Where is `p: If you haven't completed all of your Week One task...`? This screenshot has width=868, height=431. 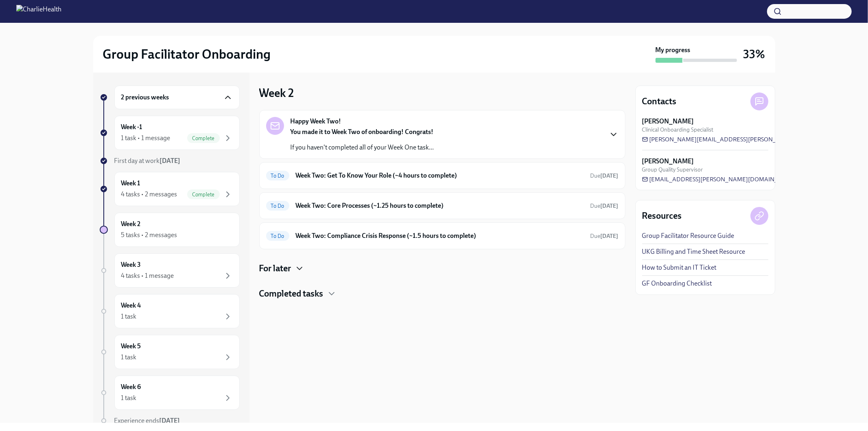
p: If you haven't completed all of your Week One task... is located at coordinates (362, 147).